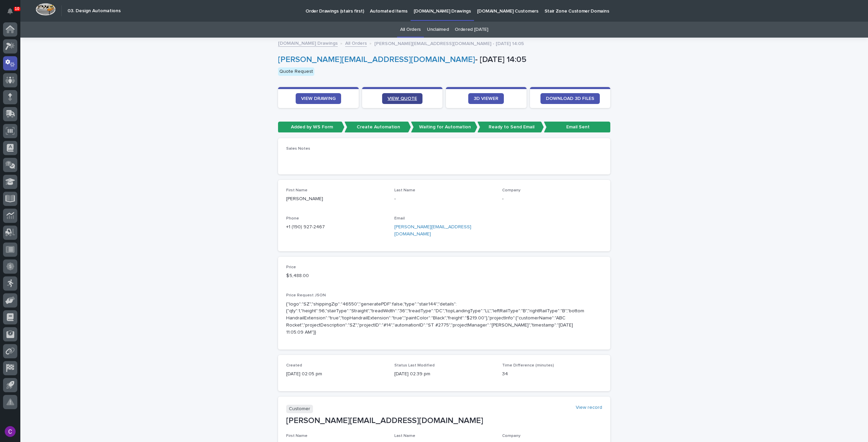 The height and width of the screenshot is (442, 868). I want to click on p: Waiting for Automation, so click(444, 127).